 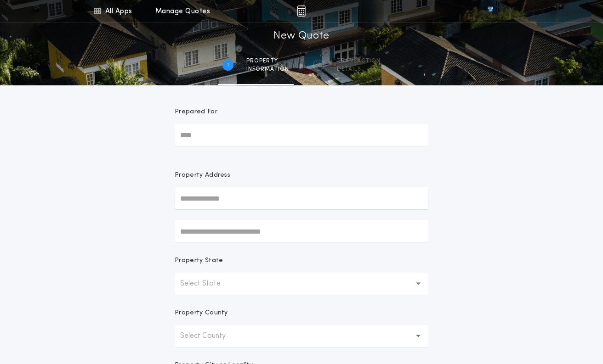 I want to click on p: Property State, so click(x=199, y=261).